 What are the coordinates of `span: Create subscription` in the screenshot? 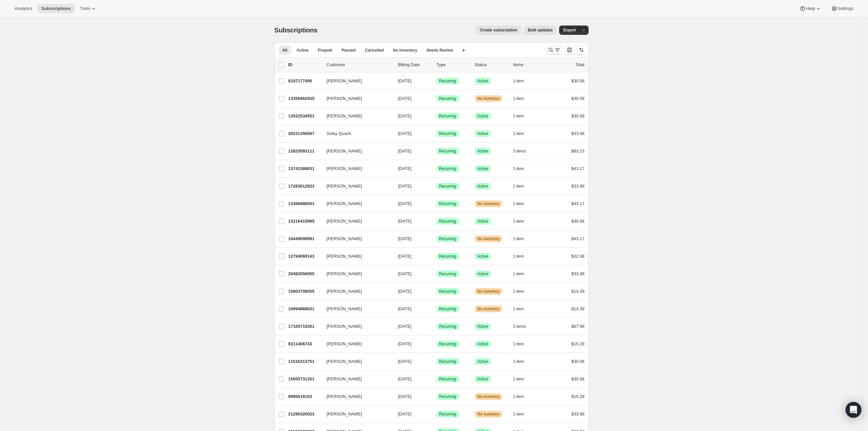 It's located at (499, 30).